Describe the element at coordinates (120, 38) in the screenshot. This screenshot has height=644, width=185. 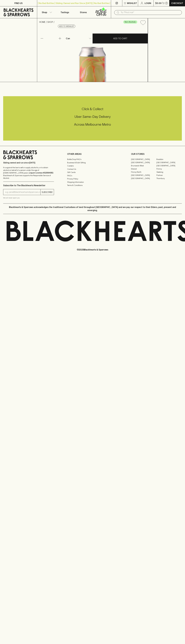
I see `button: ADD TO CART` at that location.